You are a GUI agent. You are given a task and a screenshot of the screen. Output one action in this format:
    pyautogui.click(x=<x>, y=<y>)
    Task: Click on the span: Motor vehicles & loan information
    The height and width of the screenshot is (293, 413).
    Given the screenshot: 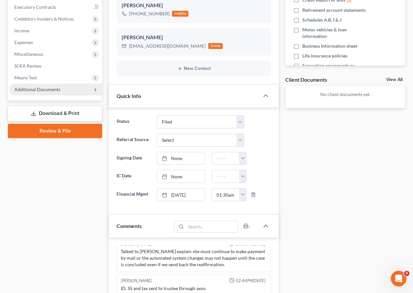 What is the action you would take?
    pyautogui.click(x=336, y=33)
    